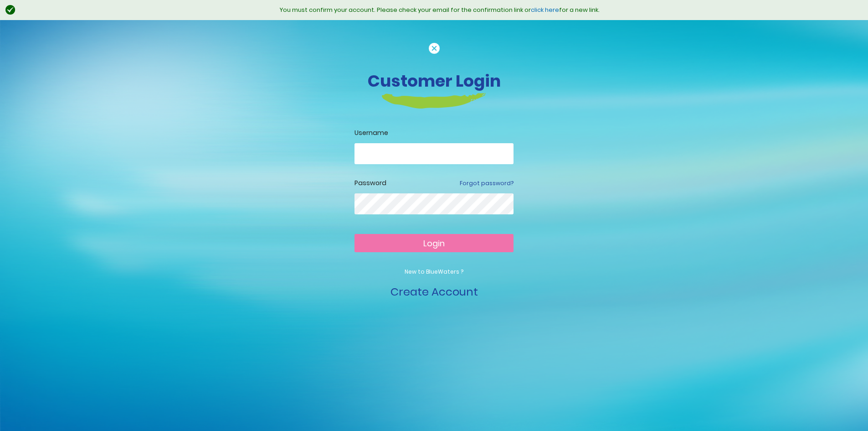 Image resolution: width=868 pixels, height=431 pixels. Describe the element at coordinates (434, 291) in the screenshot. I see `a: Create Account` at that location.